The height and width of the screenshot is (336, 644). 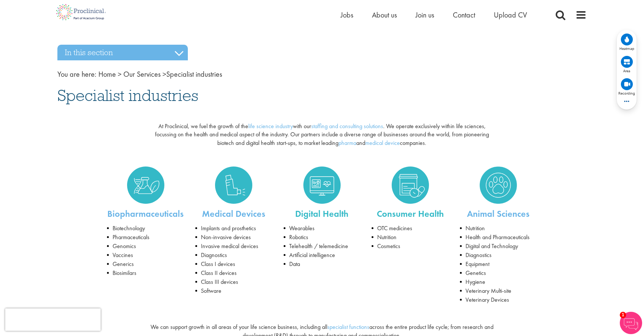 I want to click on span: Area, so click(x=627, y=71).